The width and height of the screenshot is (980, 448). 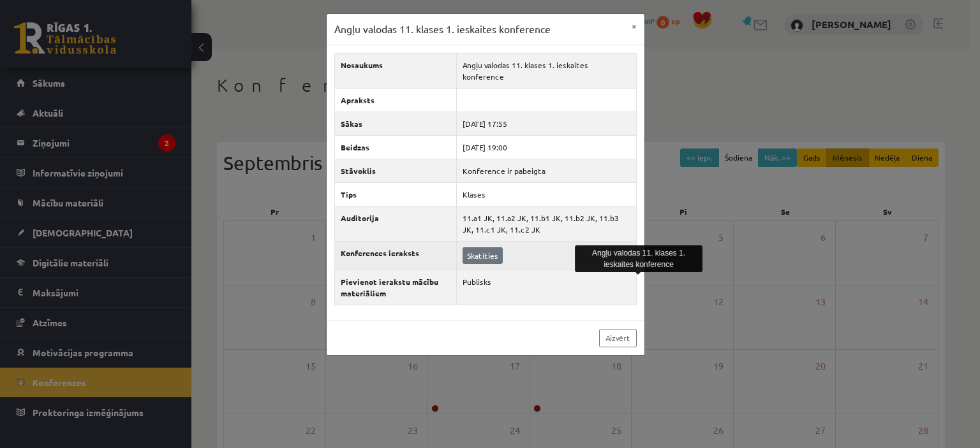 What do you see at coordinates (546, 223) in the screenshot?
I see `td: 11.a1 JK, 11.a2 JK, 11.b1 JK, 11.b2 JK, 11.b3 JK, 11.c1 JK, 11.c2 JK` at bounding box center [546, 223].